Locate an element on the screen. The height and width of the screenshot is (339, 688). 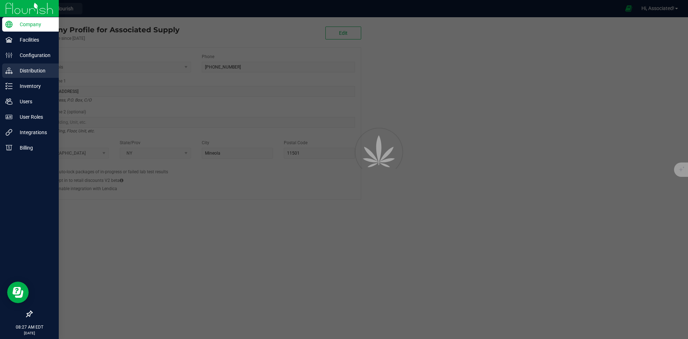
p: User Roles is located at coordinates (34, 117).